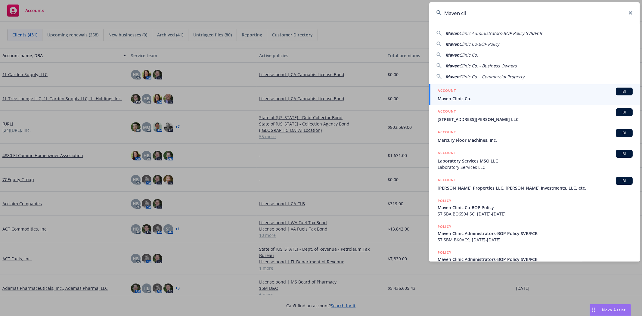 The height and width of the screenshot is (316, 642). I want to click on span: Clinic Co-BOP Policy, so click(479, 44).